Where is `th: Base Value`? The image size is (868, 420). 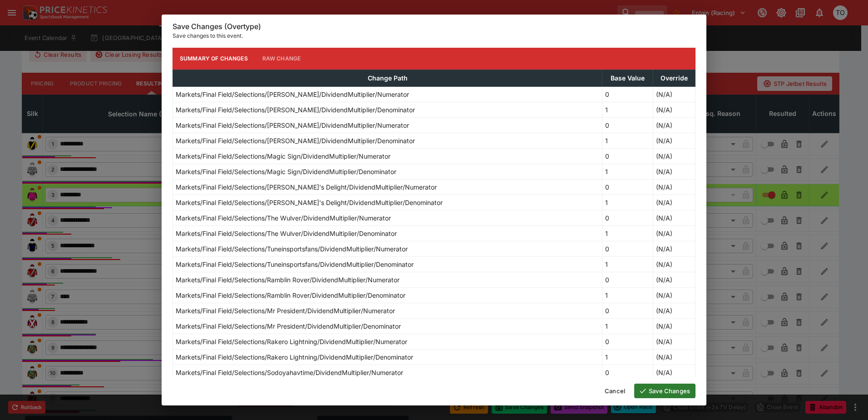 th: Base Value is located at coordinates (628, 78).